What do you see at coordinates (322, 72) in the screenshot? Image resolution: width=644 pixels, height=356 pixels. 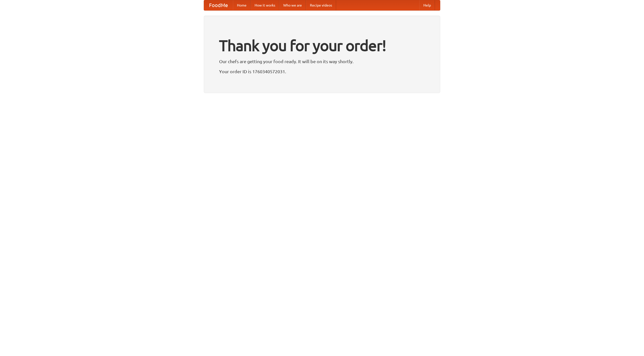 I see `p: Your order ID is 1760340572031.` at bounding box center [322, 72].